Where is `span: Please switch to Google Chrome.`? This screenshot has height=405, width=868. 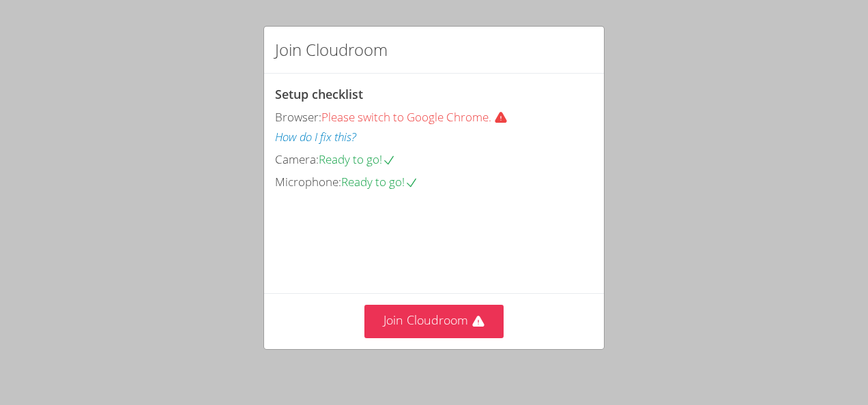 span: Please switch to Google Chrome. is located at coordinates (417, 117).